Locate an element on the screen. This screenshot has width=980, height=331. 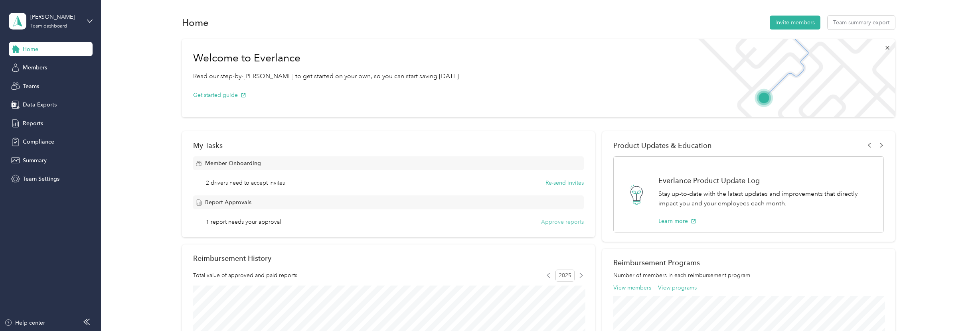
div: My Tasks is located at coordinates (388, 145).